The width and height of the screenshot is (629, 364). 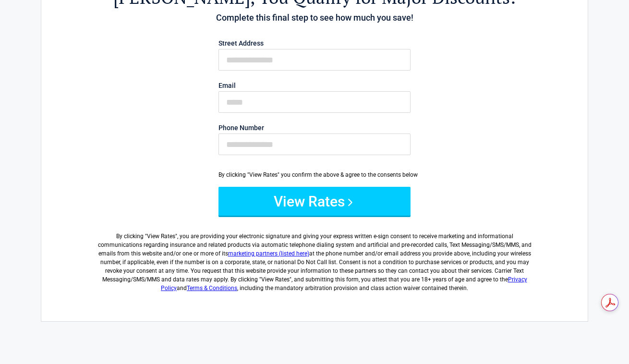 What do you see at coordinates (314, 85) in the screenshot?
I see `label: Email` at bounding box center [314, 85].